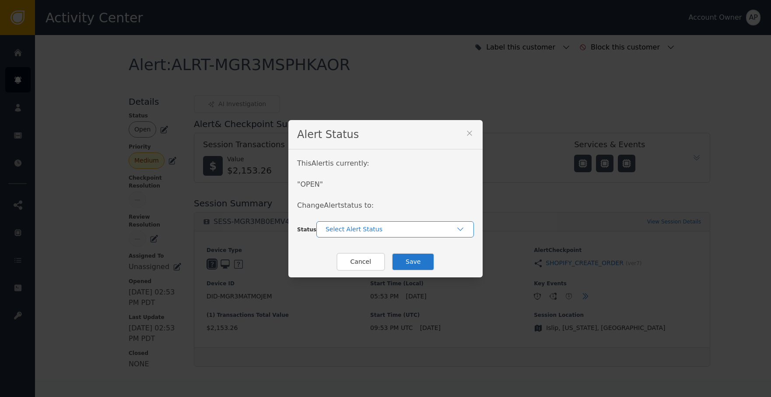  Describe the element at coordinates (335, 205) in the screenshot. I see `span: Change Alert status to:` at that location.